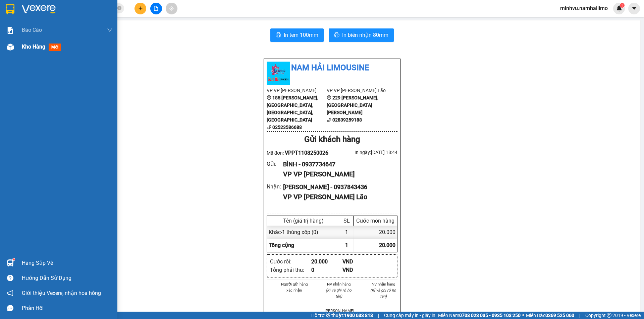  What do you see at coordinates (297, 36) in the screenshot?
I see `button: printerIn tem 100mm` at bounding box center [297, 36].